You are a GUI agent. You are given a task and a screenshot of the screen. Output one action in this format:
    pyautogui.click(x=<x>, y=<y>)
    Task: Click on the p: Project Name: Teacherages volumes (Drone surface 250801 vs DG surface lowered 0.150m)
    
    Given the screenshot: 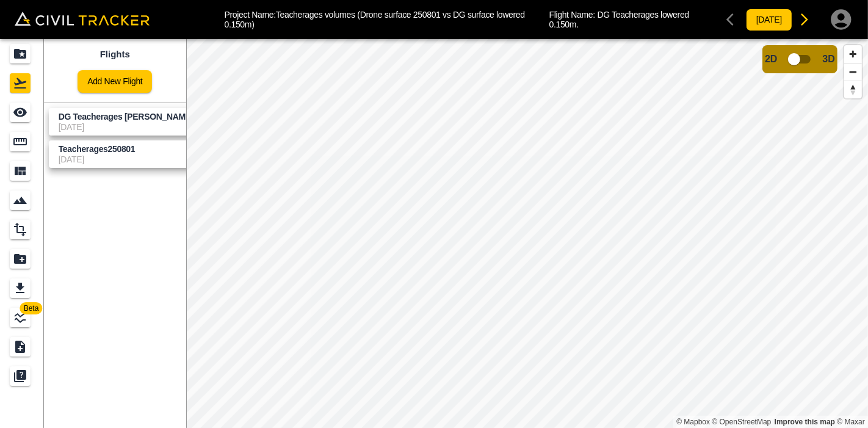 What is the action you would take?
    pyautogui.click(x=382, y=20)
    